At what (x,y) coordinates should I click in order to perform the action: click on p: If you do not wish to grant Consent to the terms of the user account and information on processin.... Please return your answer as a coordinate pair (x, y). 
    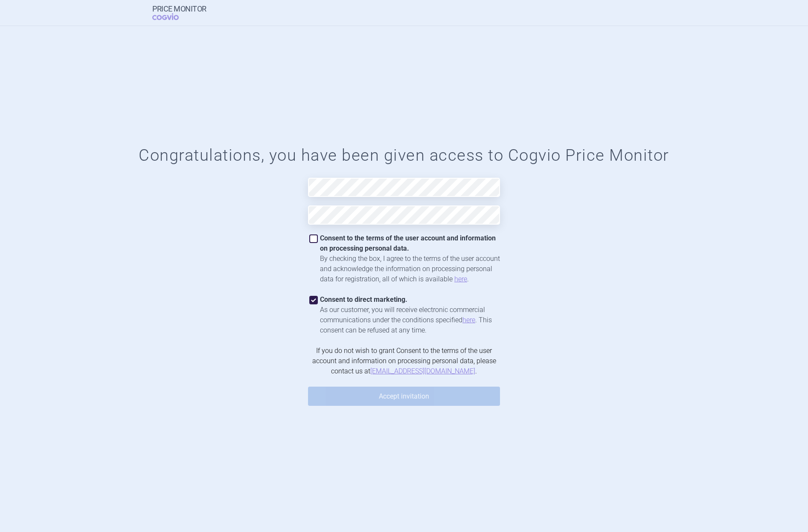
    Looking at the image, I should click on (404, 361).